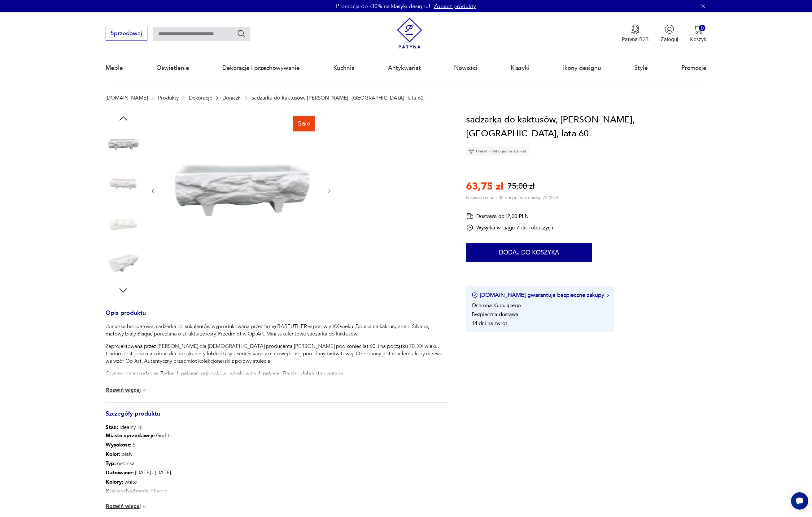 Image resolution: width=812 pixels, height=517 pixels. I want to click on p: doniczka bisquetowa, sadzarka do sukulentów wyprodukowana przez firmę BAREUTHER w połowie XX wiek..., so click(277, 331).